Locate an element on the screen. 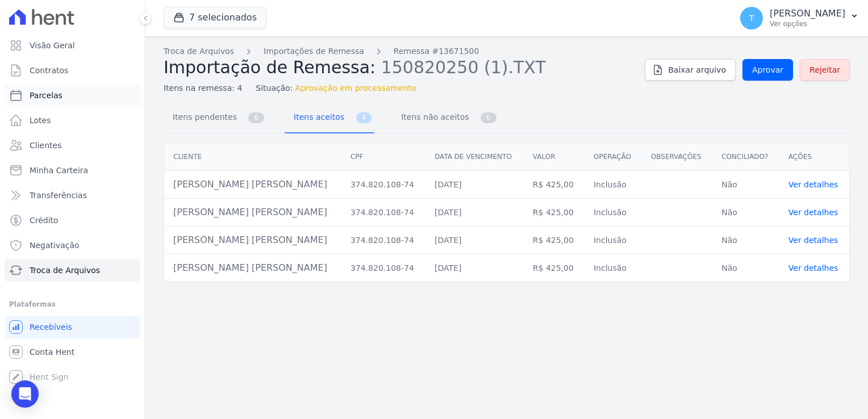  span: Itens aceitos is located at coordinates (317, 117).